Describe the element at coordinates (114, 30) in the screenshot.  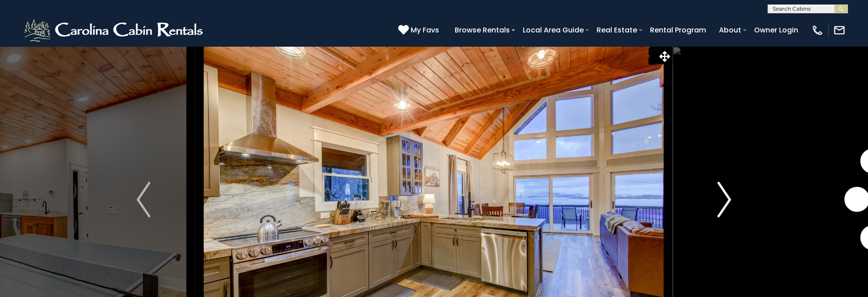
I see `img: White-1-2.png` at that location.